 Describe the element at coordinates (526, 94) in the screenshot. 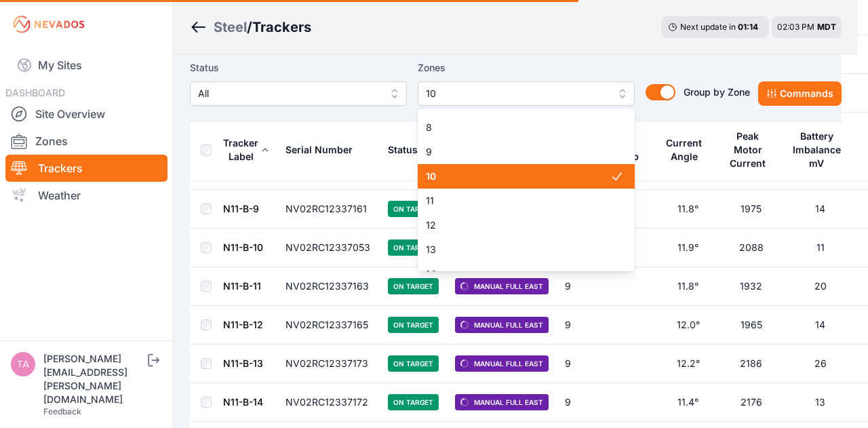

I see `button: 10` at that location.